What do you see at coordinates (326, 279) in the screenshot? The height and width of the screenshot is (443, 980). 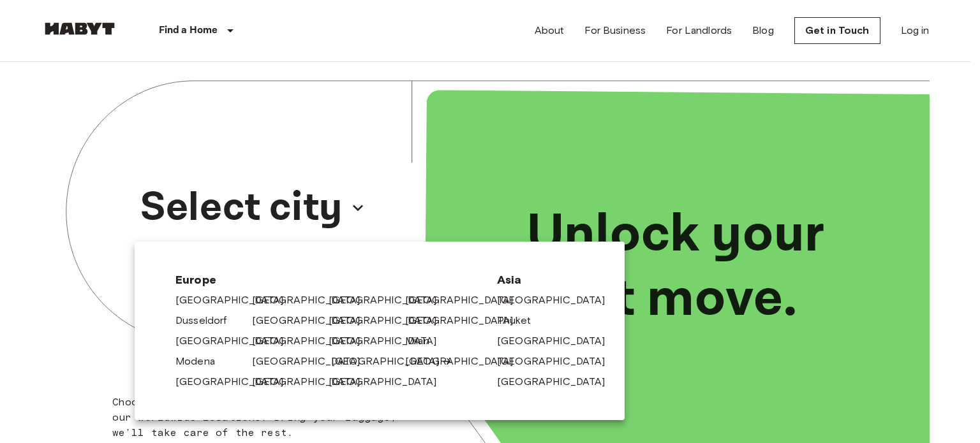 I see `span: Europe` at bounding box center [326, 279].